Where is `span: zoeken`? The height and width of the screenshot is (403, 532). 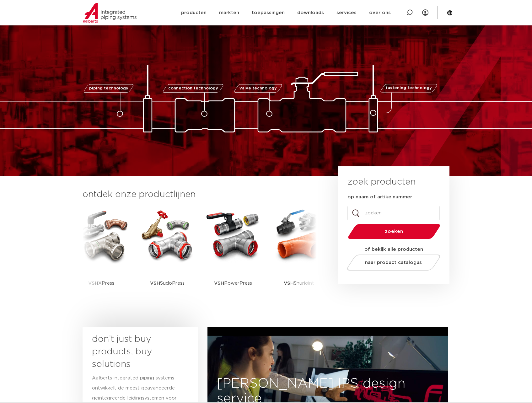
span: zoeken is located at coordinates (394, 232).